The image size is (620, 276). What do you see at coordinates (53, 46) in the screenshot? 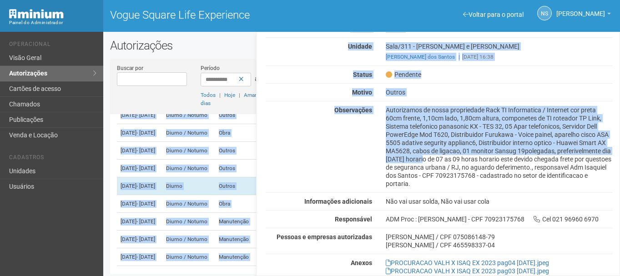
I see `li: Operacional` at bounding box center [53, 46].